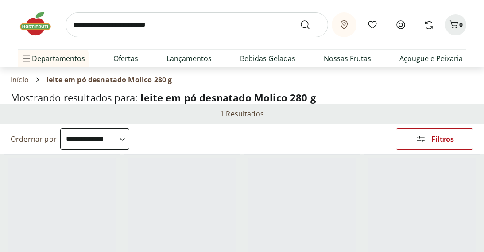 The height and width of the screenshot is (252, 484). What do you see at coordinates (435, 139) in the screenshot?
I see `button: Filtros` at bounding box center [435, 139].